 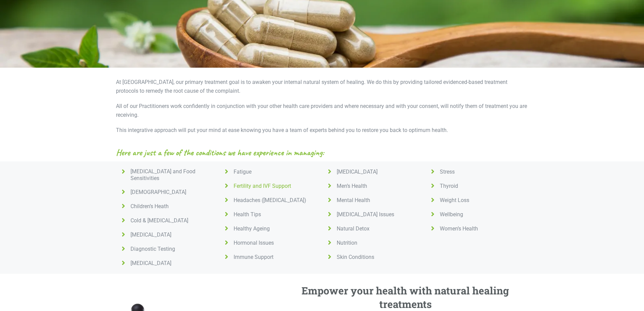 I want to click on span: Fatigue, so click(x=241, y=172).